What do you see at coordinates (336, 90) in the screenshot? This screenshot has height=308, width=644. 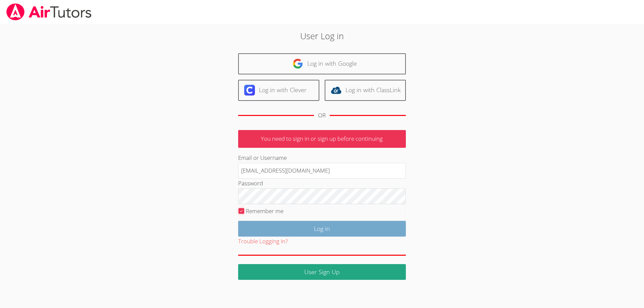 I see `img: classlink-logo-d6bb404cc1216ec64c9a2012d9dc4662098be43eaf13dc465df04b49fa7ab582.svg` at bounding box center [336, 90].